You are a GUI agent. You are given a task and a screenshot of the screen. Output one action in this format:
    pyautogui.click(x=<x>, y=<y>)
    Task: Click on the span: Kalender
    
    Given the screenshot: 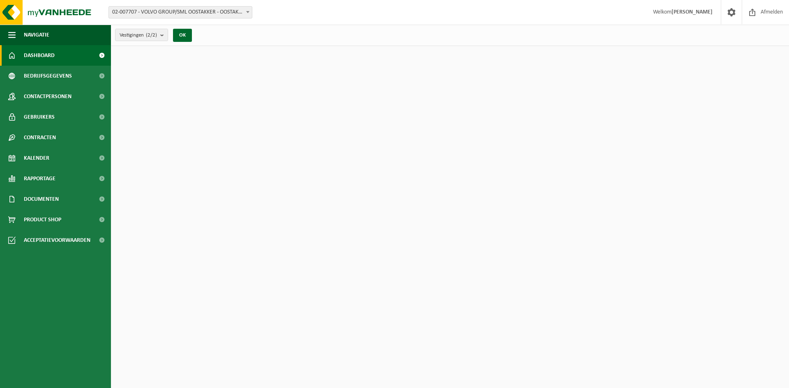 What is the action you would take?
    pyautogui.click(x=37, y=158)
    